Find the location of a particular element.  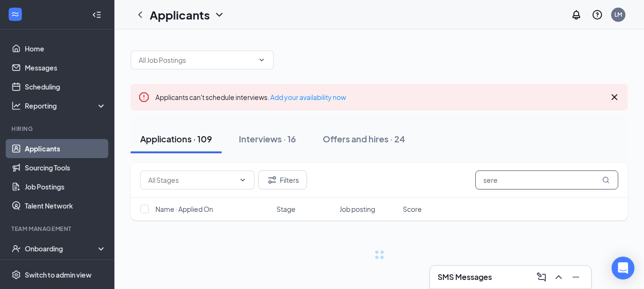

div: Interviews · 16 is located at coordinates (267, 139).